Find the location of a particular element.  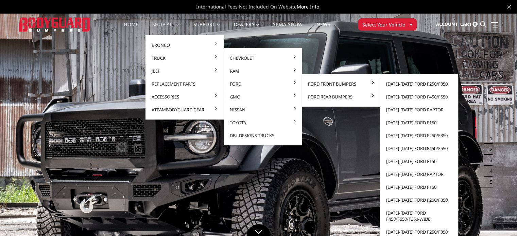

span: Cart is located at coordinates (466, 24).